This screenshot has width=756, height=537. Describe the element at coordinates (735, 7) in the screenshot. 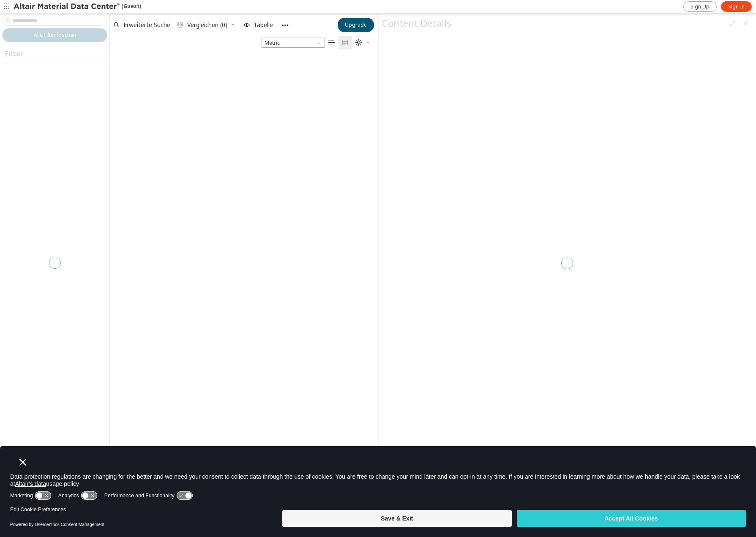

I see `a: Sign In` at that location.